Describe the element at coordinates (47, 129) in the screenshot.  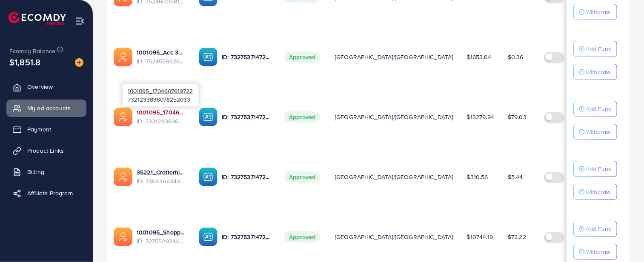
I see `a: Payment` at that location.